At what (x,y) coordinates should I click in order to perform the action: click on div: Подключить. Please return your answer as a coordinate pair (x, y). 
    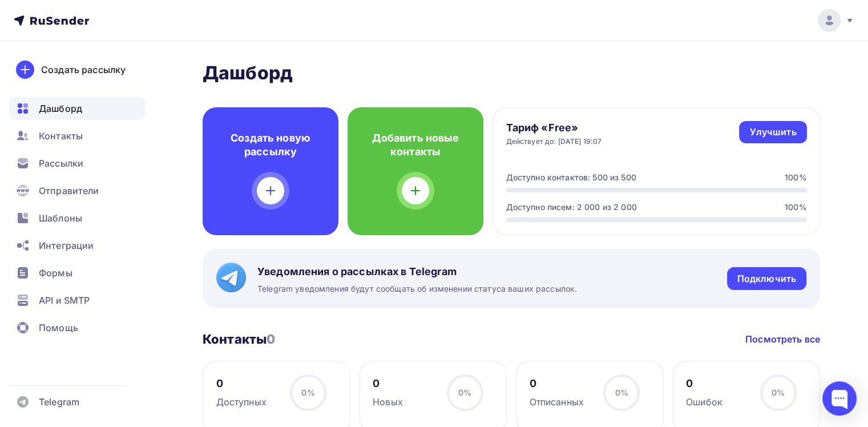
    Looking at the image, I should click on (766, 278).